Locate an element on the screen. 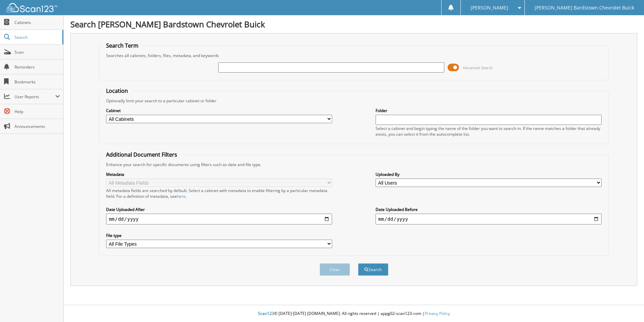 Image resolution: width=644 pixels, height=322 pixels. legend: Location is located at coordinates (117, 91).